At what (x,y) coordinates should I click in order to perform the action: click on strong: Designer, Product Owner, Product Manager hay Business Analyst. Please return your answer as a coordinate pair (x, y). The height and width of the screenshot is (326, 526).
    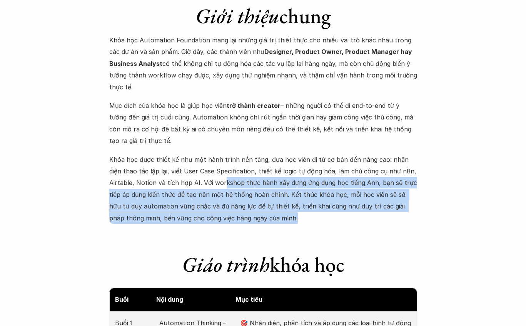
    Looking at the image, I should click on (261, 57).